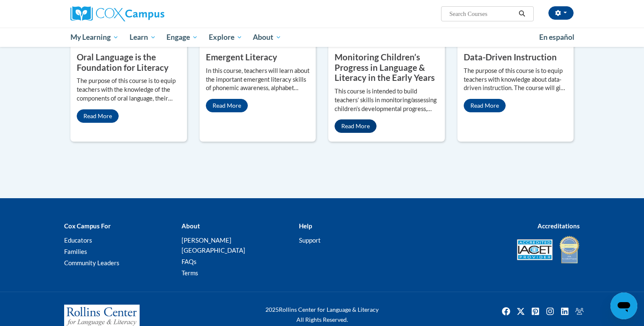 The height and width of the screenshot is (326, 644). What do you see at coordinates (94, 37) in the screenshot?
I see `span: My Learning` at bounding box center [94, 37].